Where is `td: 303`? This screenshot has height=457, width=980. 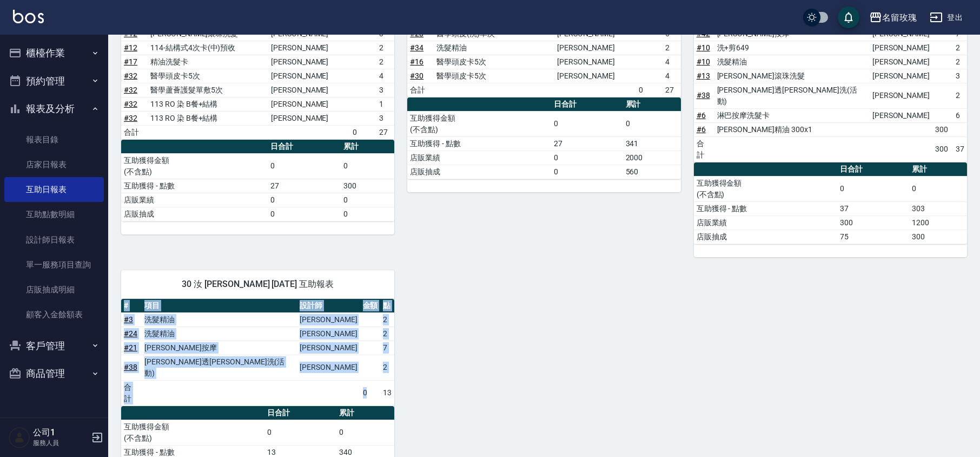 td: 303 is located at coordinates (938, 208).